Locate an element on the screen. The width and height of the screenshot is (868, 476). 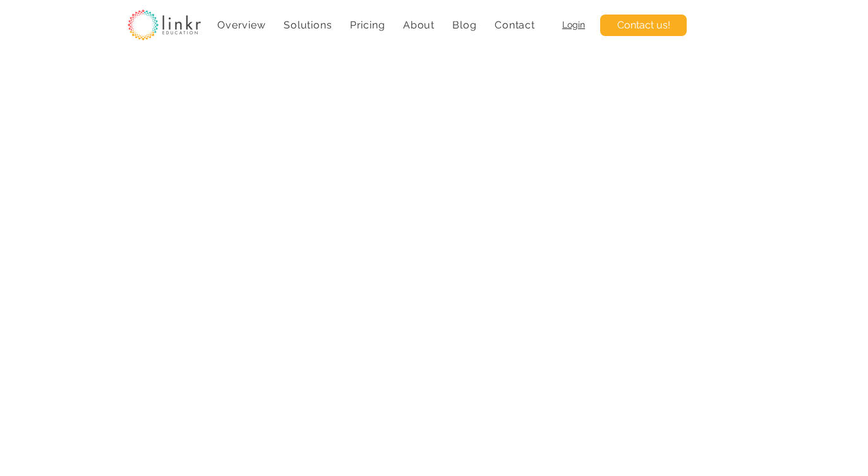
span: Pricing is located at coordinates (368, 25).